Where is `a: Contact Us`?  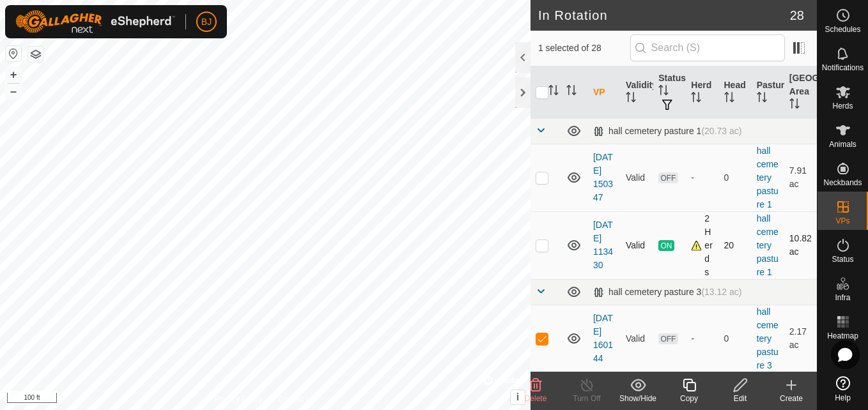 a: Contact Us is located at coordinates (296, 399).